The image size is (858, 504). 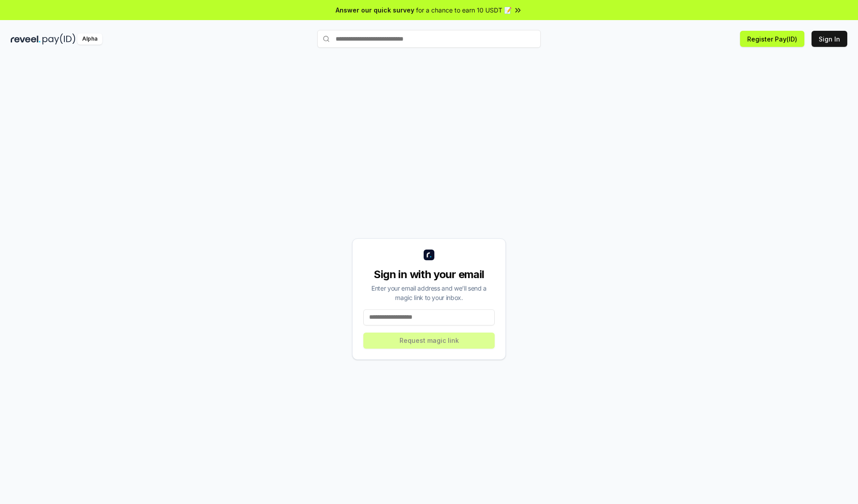 What do you see at coordinates (429, 255) in the screenshot?
I see `img: logo_small` at bounding box center [429, 255].